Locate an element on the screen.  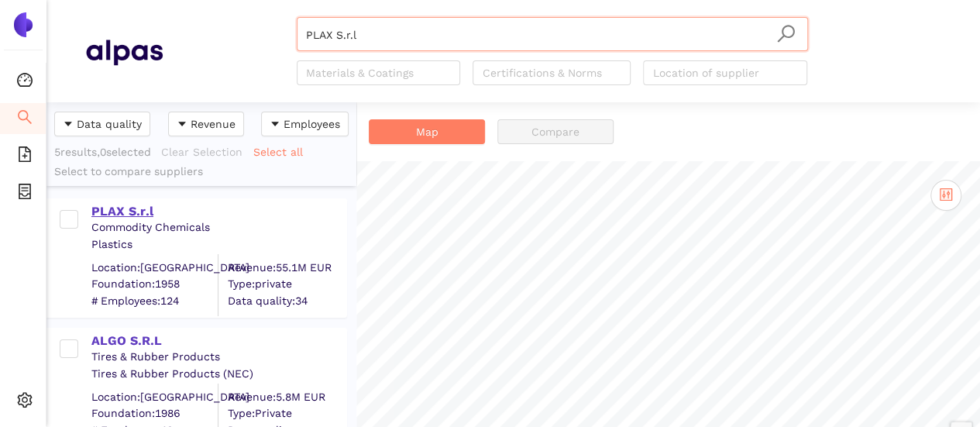
span: 5 results, 0 selected is located at coordinates (102, 152).